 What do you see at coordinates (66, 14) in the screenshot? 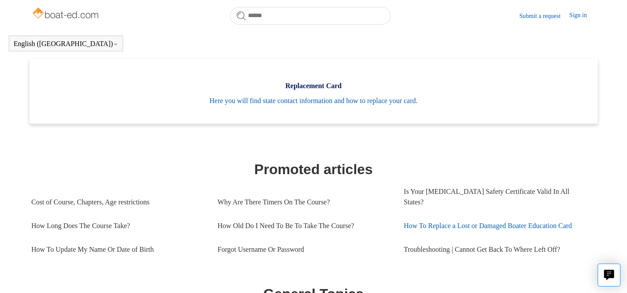
I see `img: Boat-Ed Help Center home page` at bounding box center [66, 14].